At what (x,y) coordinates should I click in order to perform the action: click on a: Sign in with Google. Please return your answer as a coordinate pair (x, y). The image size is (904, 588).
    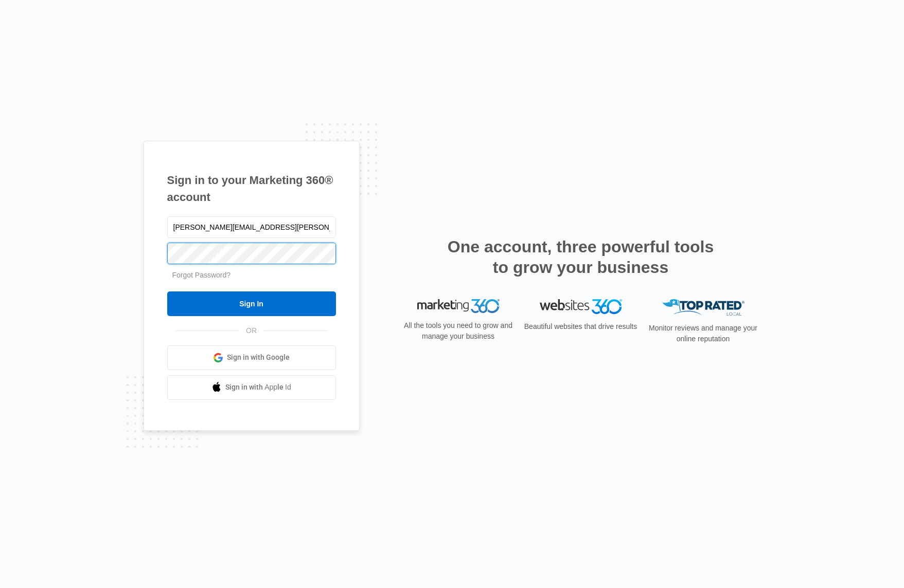
    Looking at the image, I should click on (252, 358).